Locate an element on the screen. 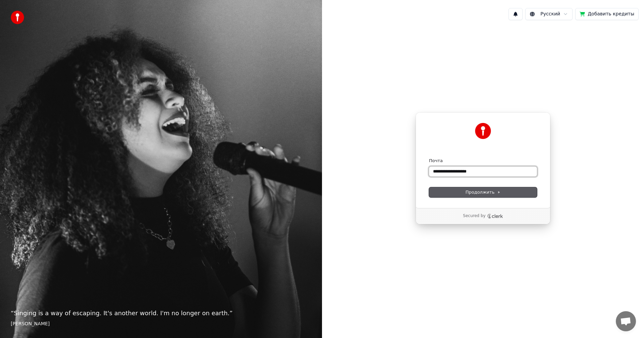 This screenshot has width=644, height=338. a: Clerk logo is located at coordinates (495, 216).